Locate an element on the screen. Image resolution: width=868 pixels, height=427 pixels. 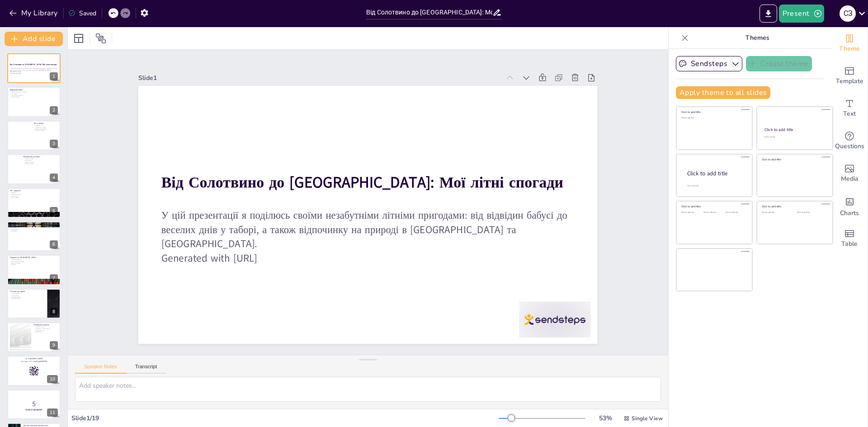
p: Спогади про літо is located at coordinates (46, 331).